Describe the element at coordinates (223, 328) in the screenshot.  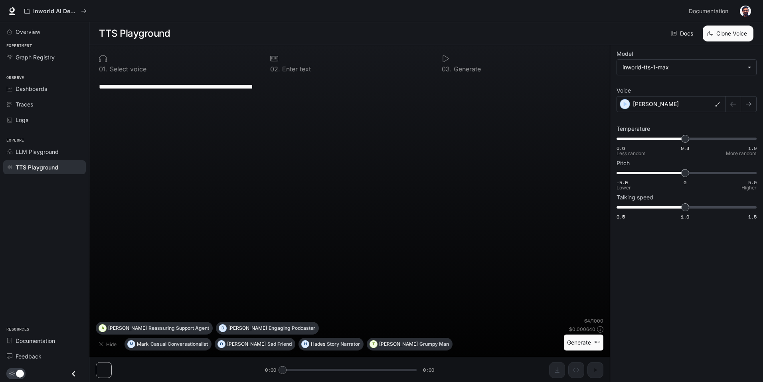
I see `div: D` at that location.